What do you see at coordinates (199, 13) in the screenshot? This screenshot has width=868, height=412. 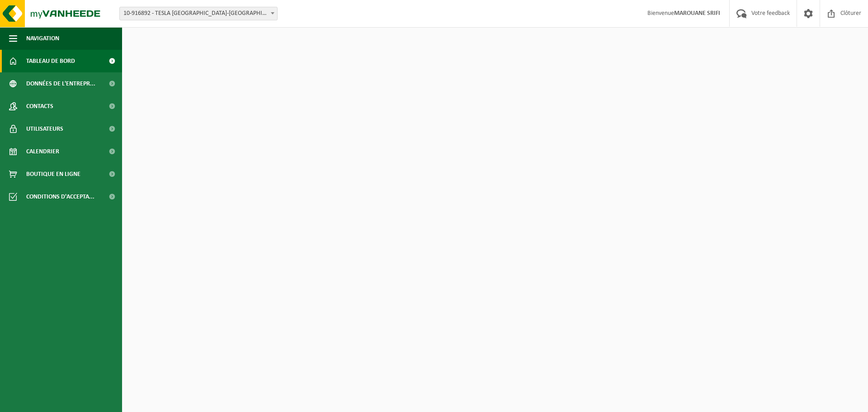 I see `span: 10-916892 - TESLA BELGIUM-DROGENBOS - DROGENBOS` at bounding box center [199, 13].